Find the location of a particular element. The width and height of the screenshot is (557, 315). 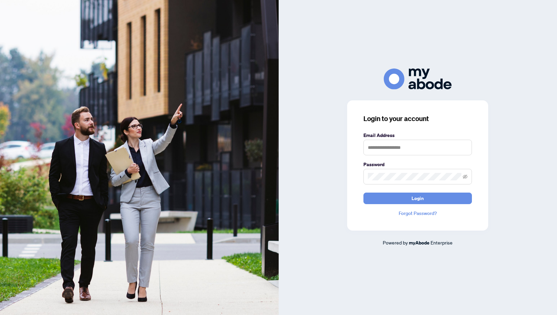

label: Email Address is located at coordinates (417, 135).